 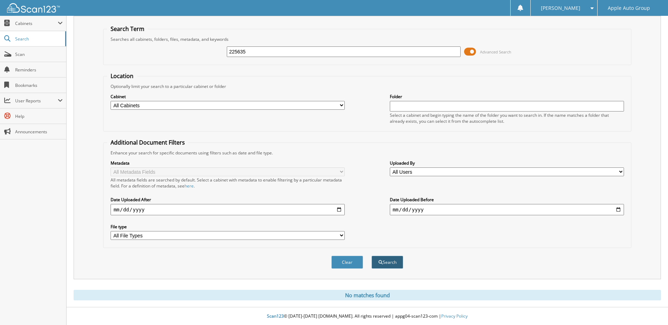 What do you see at coordinates (454, 316) in the screenshot?
I see `a: Privacy Policy` at bounding box center [454, 316].